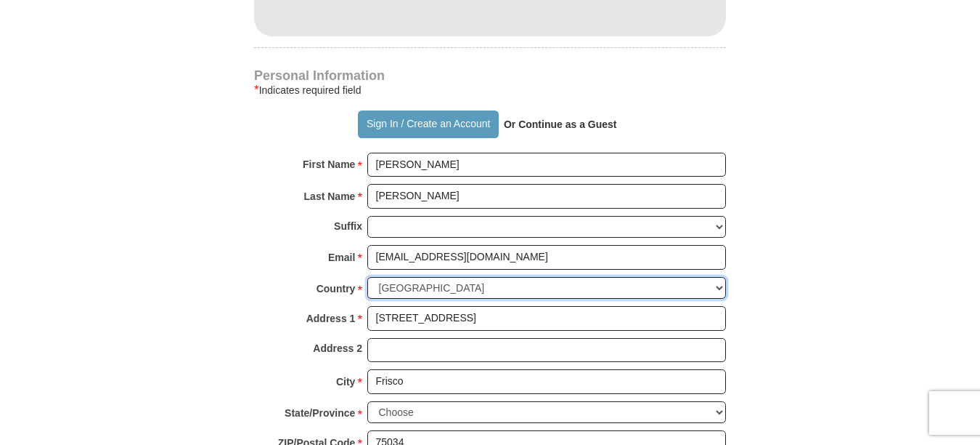  What do you see at coordinates (490, 90) in the screenshot?
I see `div: Indicates required field` at bounding box center [490, 90].